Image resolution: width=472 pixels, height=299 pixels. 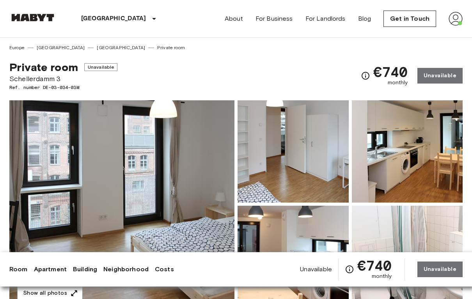 I want to click on span: Schellerdamm 3, so click(x=63, y=79).